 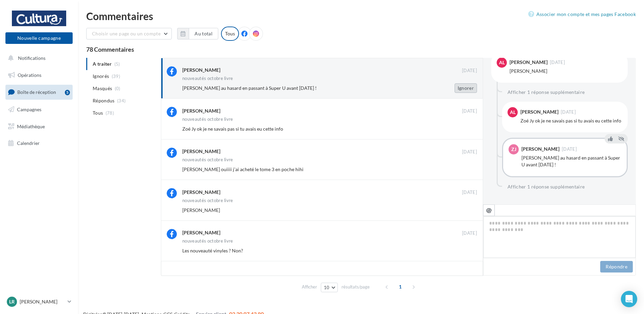 I want to click on div: Tous, so click(x=230, y=34).